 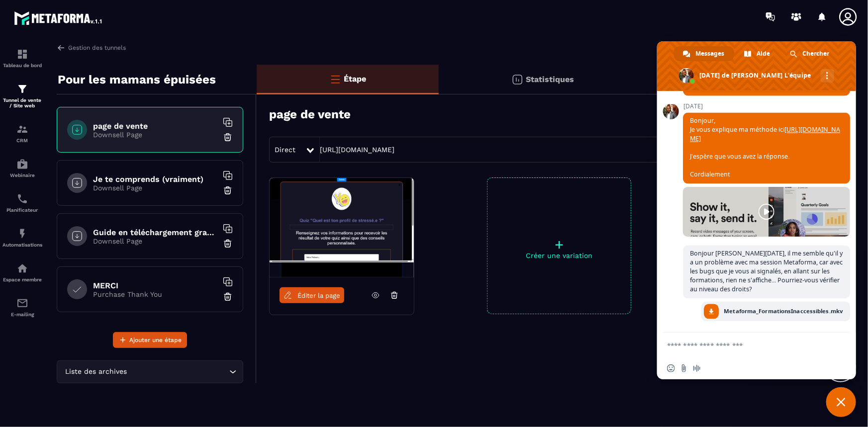 What do you see at coordinates (342, 228) in the screenshot?
I see `img: image` at bounding box center [342, 228].